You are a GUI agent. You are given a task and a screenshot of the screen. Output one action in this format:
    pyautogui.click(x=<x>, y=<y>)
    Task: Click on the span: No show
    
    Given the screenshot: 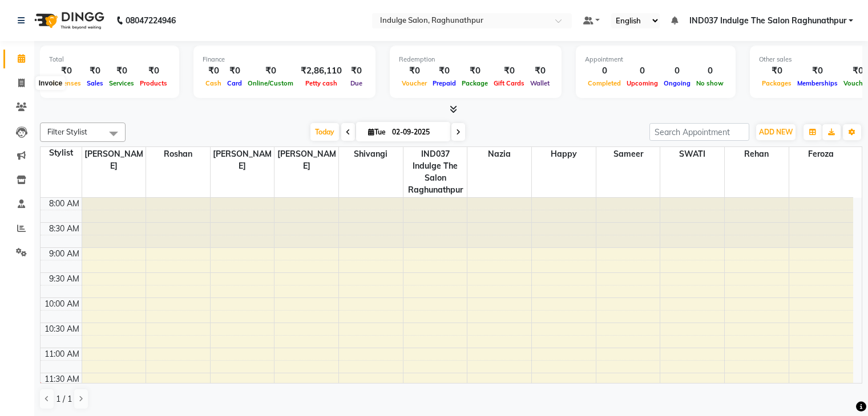 What is the action you would take?
    pyautogui.click(x=710, y=83)
    